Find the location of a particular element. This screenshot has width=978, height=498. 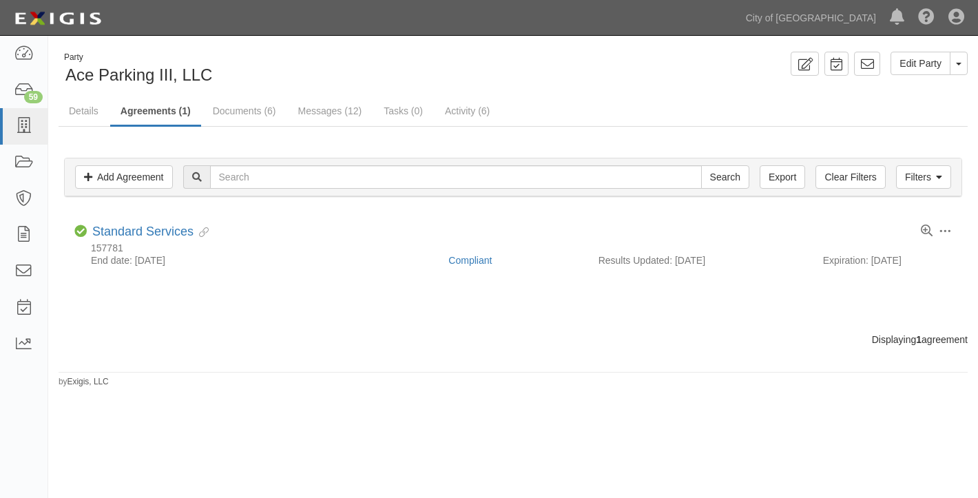

a: Add Agreement is located at coordinates (124, 177).